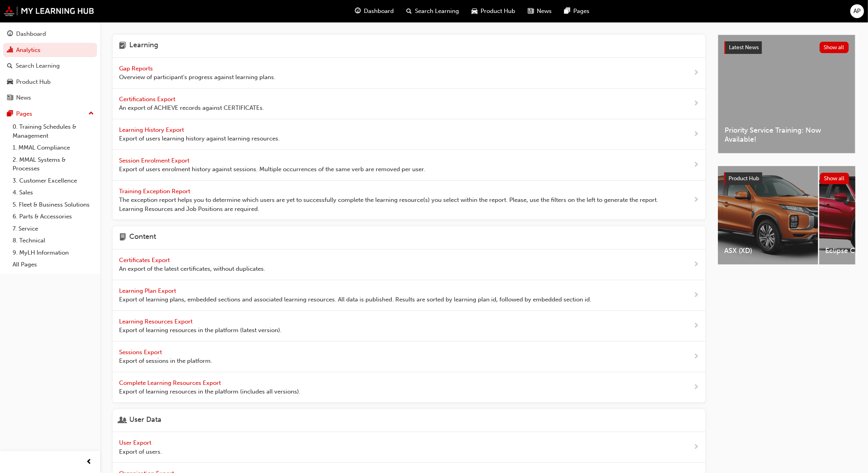 The width and height of the screenshot is (868, 473). I want to click on span: page-icon, so click(122, 237).